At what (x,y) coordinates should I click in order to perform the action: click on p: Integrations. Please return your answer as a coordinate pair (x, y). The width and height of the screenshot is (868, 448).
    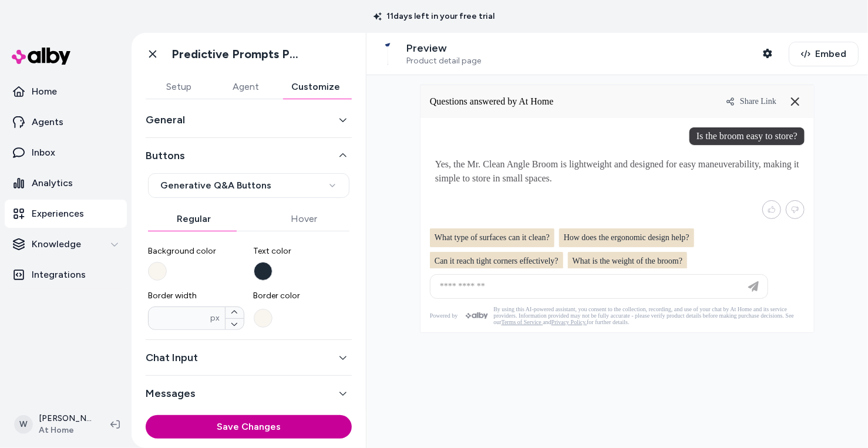
    Looking at the image, I should click on (58, 275).